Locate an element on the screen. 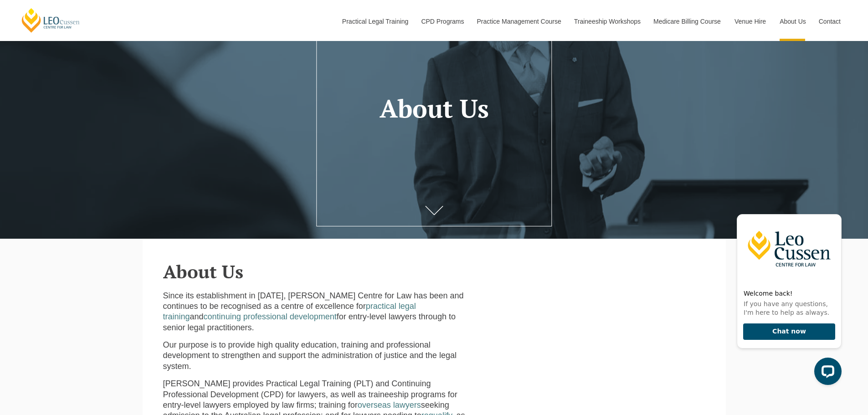 This screenshot has width=868, height=415. a: CPD Programs is located at coordinates (442, 22).